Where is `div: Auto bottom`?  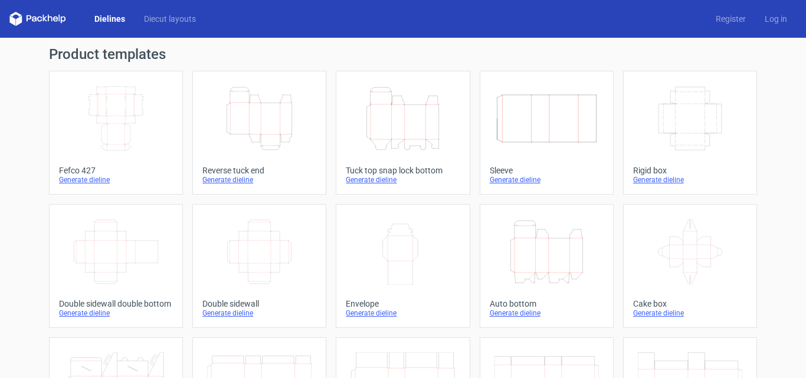
div: Auto bottom is located at coordinates (546, 304).